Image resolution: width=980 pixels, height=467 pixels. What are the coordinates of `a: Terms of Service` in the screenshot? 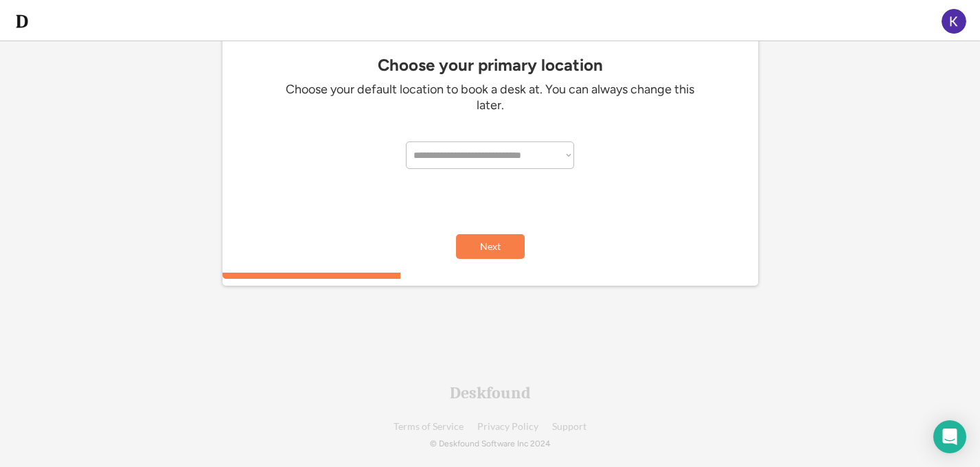 It's located at (429, 427).